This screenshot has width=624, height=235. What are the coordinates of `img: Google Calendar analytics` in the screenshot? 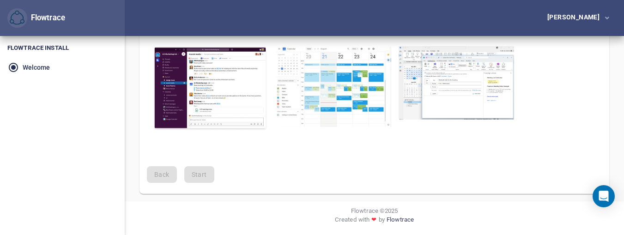 It's located at (334, 86).